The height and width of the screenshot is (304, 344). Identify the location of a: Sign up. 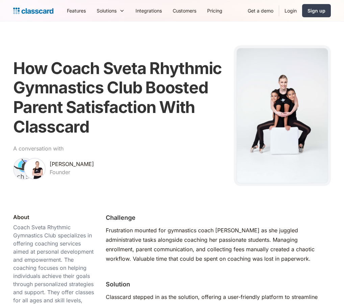
(317, 10).